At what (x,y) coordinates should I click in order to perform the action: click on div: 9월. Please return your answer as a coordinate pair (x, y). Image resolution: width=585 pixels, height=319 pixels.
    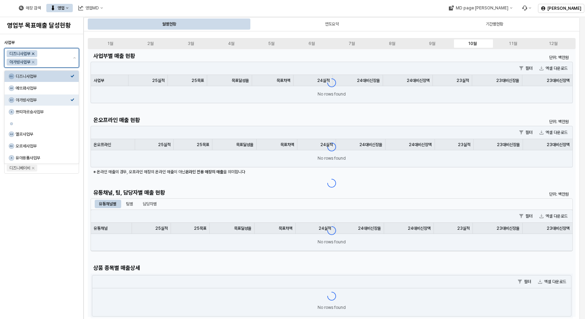
    Looking at the image, I should click on (432, 44).